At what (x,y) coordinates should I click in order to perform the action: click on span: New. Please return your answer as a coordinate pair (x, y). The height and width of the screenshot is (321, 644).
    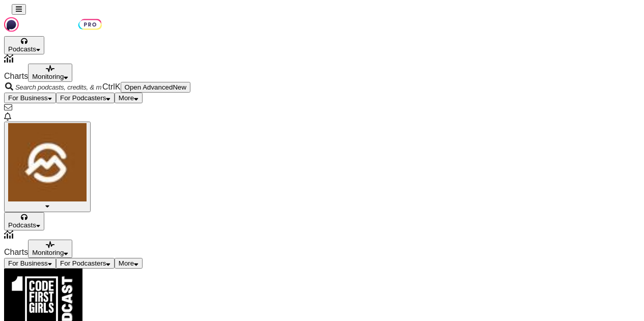
    Looking at the image, I should click on (179, 87).